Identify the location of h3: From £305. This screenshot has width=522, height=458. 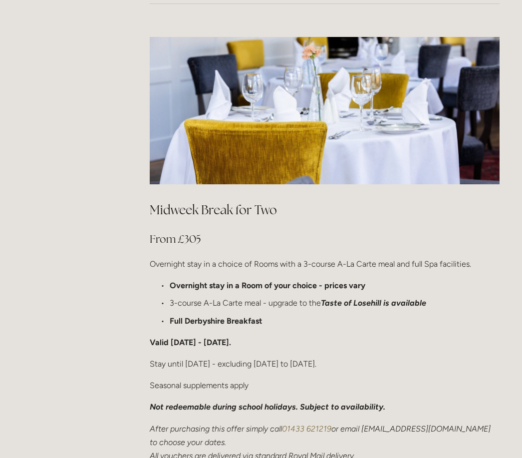
(325, 239).